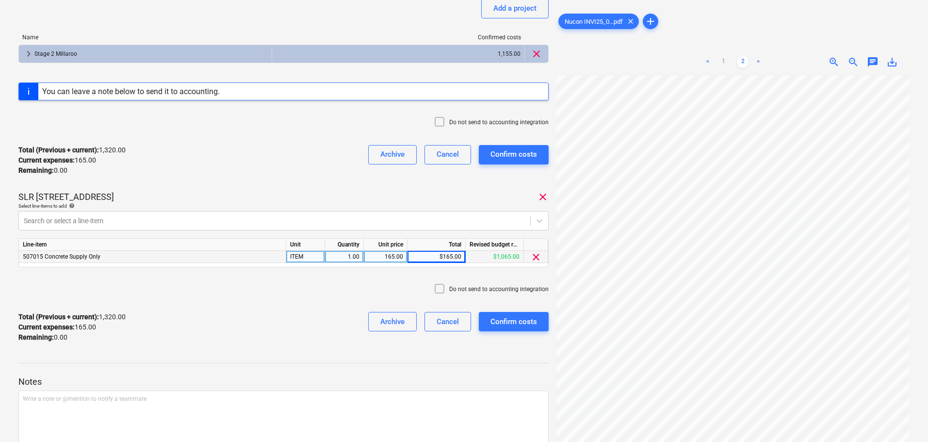 This screenshot has width=928, height=442. What do you see at coordinates (306, 245) in the screenshot?
I see `div: Unit` at bounding box center [306, 245].